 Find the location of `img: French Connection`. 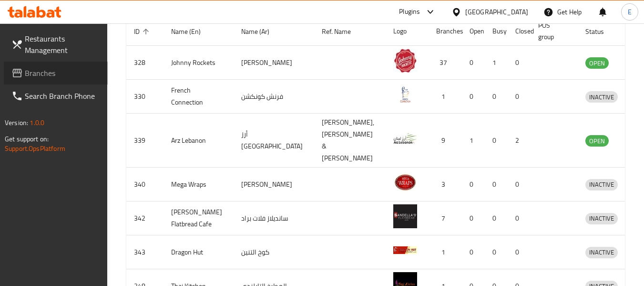

img: French Connection is located at coordinates (405, 94).